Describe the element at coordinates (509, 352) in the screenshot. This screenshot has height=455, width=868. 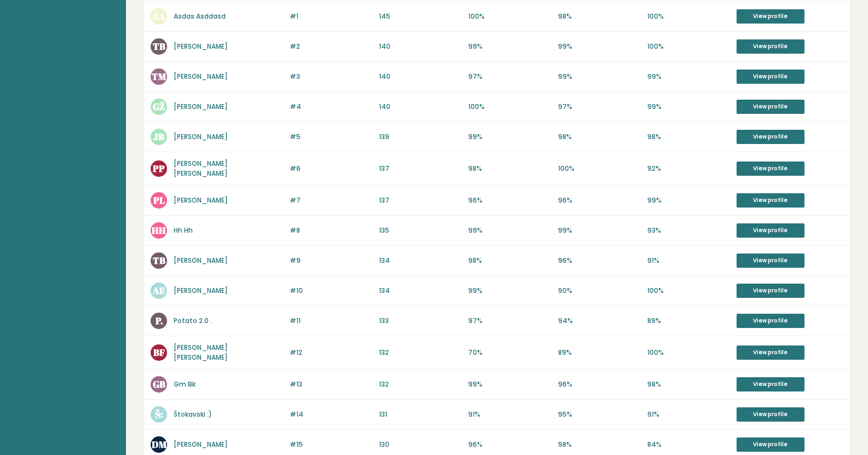
I see `p: 70%` at that location.